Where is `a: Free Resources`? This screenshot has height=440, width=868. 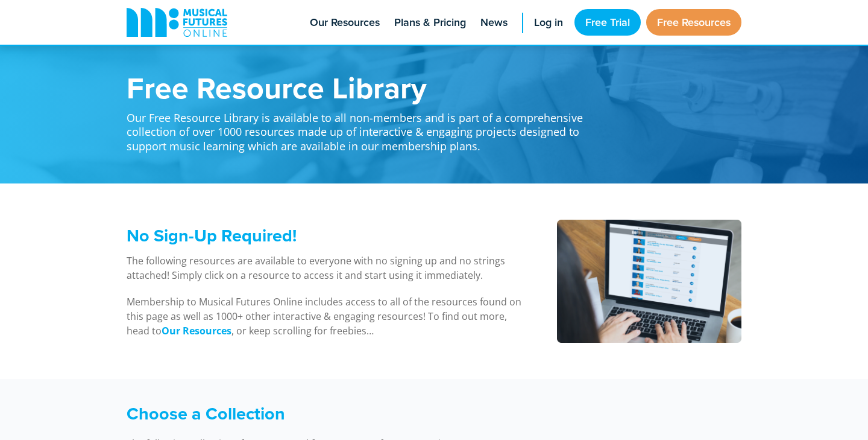 a: Free Resources is located at coordinates (694, 22).